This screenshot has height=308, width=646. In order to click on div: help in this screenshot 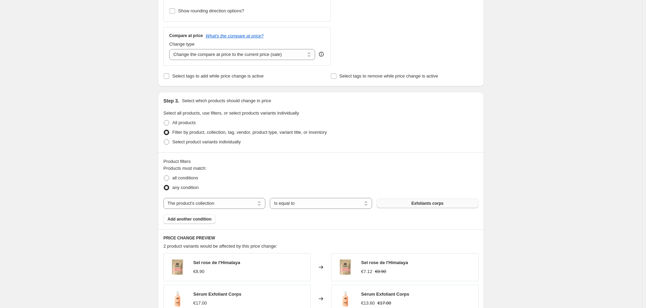, I will do `click(321, 54)`.